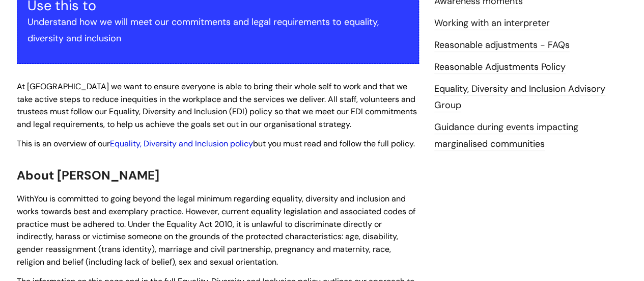  I want to click on a: Working with an interpreter, so click(492, 23).